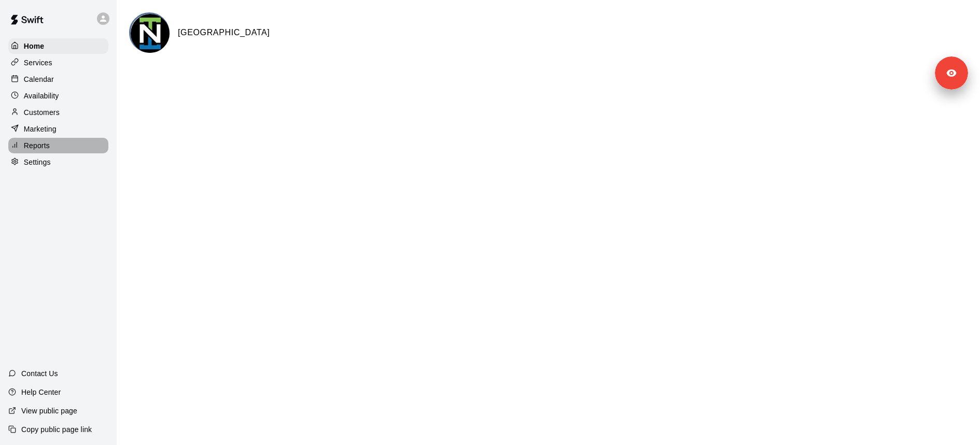 The width and height of the screenshot is (980, 445). What do you see at coordinates (58, 146) in the screenshot?
I see `div: Reports` at bounding box center [58, 146].